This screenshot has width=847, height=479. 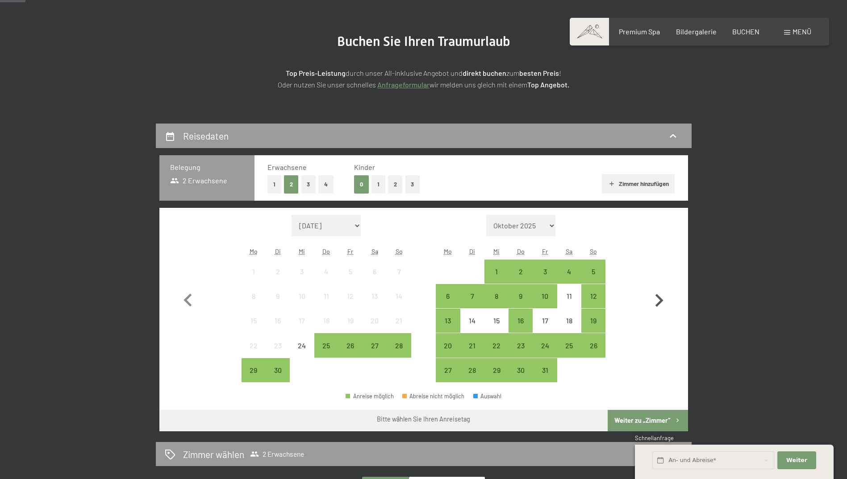 I want to click on div: Wed Oct 08 2025, so click(x=496, y=296).